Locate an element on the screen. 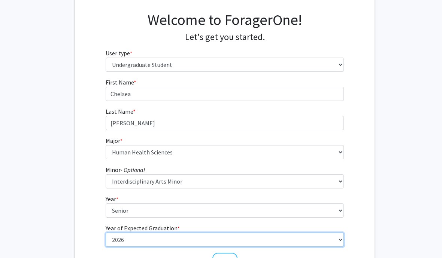 The image size is (442, 258). span: First Name is located at coordinates (119, 82).